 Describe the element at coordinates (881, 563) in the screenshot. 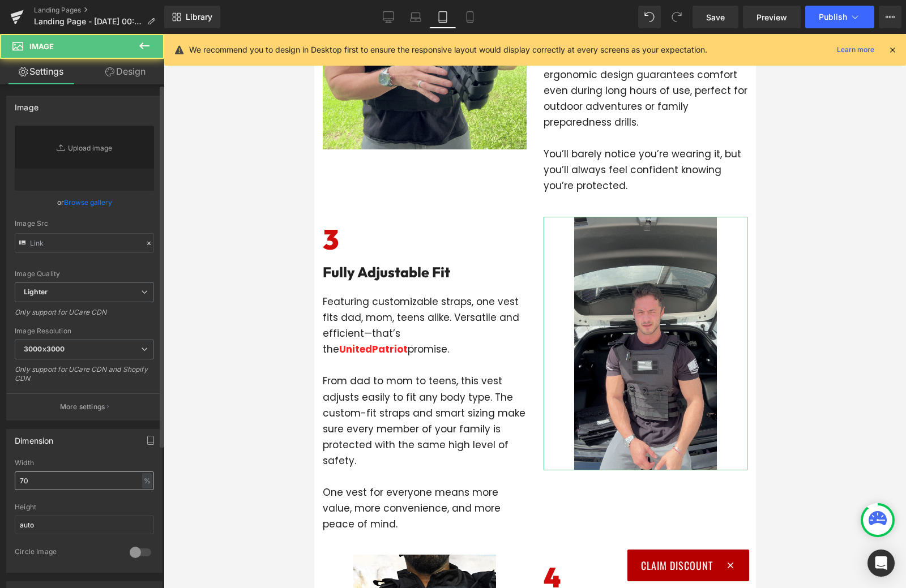

I see `div: Open Intercom Messenger` at that location.